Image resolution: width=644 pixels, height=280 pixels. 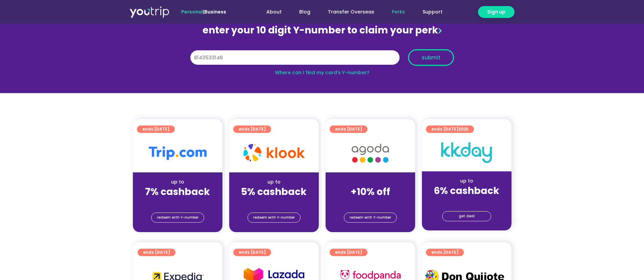 I want to click on span: Sign up, so click(x=496, y=12).